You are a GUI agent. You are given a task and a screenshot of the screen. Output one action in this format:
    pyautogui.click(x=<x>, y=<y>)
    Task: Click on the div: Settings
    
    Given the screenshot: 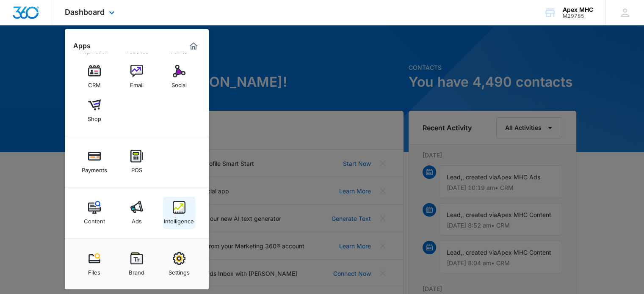 What is the action you would take?
    pyautogui.click(x=179, y=271)
    